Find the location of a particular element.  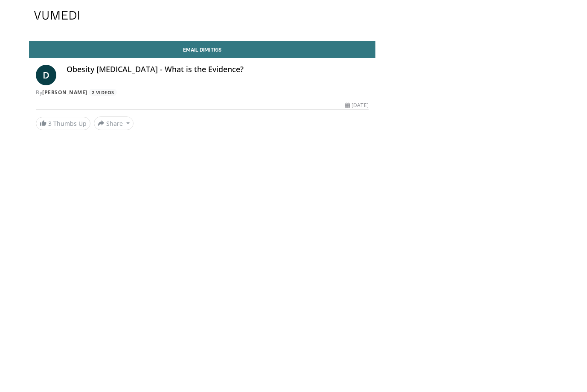

a: D is located at coordinates (46, 75).